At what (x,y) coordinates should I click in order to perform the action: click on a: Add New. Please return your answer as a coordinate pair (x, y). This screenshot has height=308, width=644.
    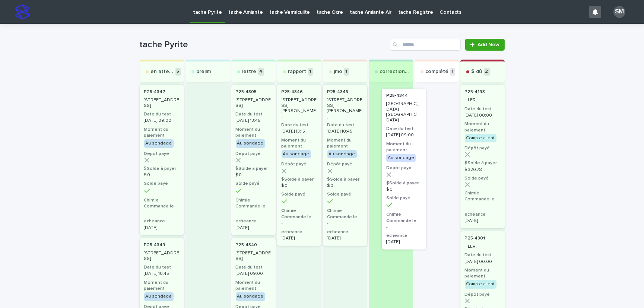
    Looking at the image, I should click on (485, 45).